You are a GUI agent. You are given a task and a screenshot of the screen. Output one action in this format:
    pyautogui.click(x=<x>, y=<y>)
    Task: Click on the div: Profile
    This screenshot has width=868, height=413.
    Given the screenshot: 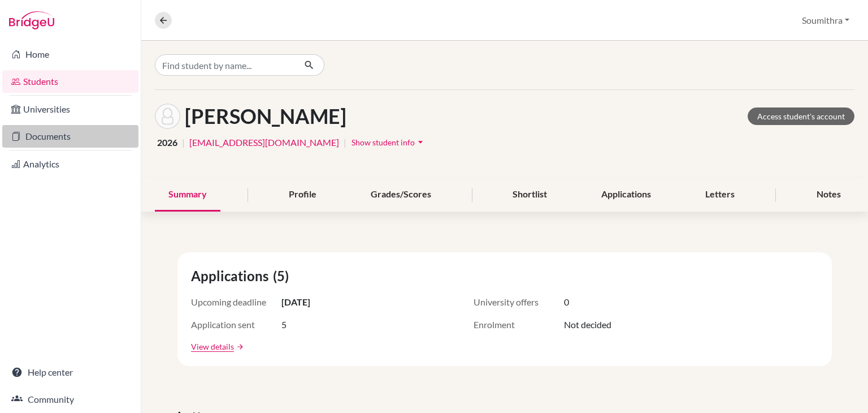 What is the action you would take?
    pyautogui.click(x=303, y=195)
    